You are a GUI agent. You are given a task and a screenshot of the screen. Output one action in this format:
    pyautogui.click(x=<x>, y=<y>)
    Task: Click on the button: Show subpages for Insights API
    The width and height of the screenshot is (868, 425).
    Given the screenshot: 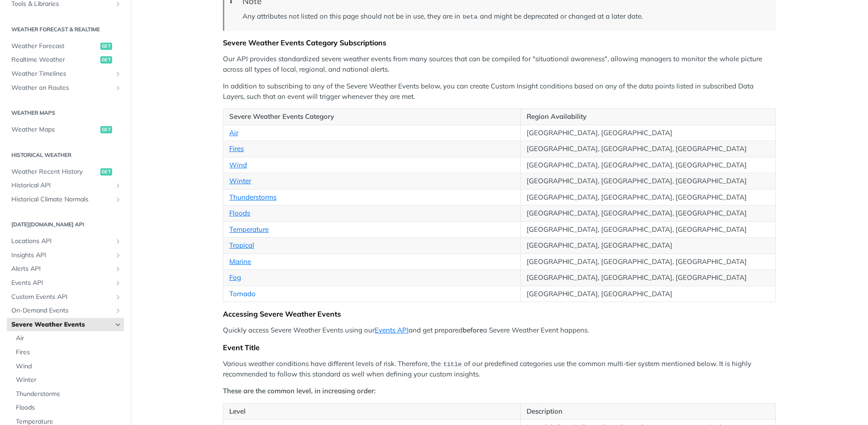 What is the action you would take?
    pyautogui.click(x=118, y=256)
    